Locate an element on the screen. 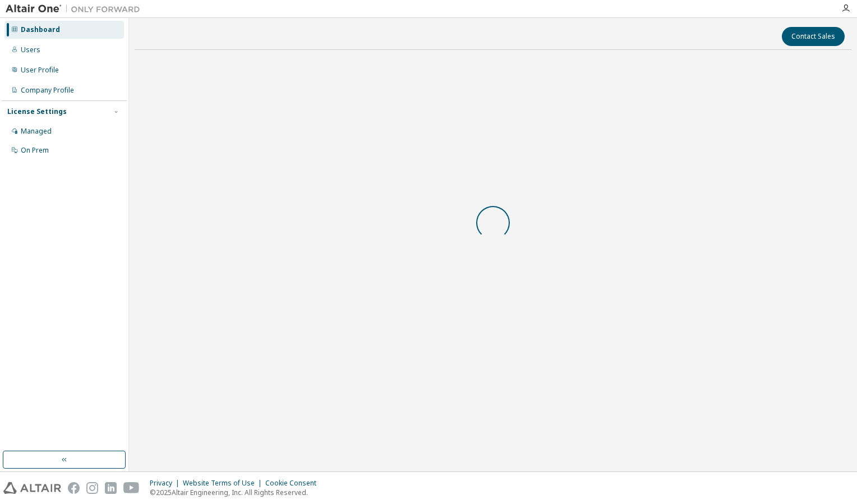 This screenshot has width=857, height=504. img: linkedin.svg is located at coordinates (111, 488).